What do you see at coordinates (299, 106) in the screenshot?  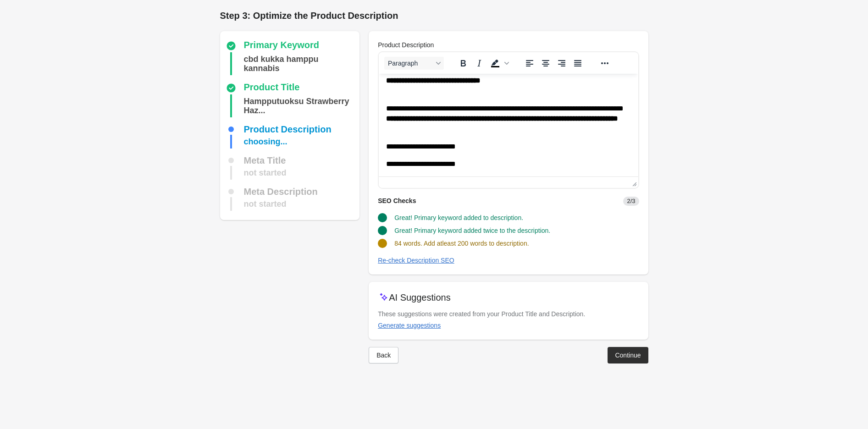 I see `div: Hampputuoksu Strawberry Haze CBG-Kukinto THC 0% Luonnolliset terpeenit cbd kukka hamppu kannabis` at bounding box center [299, 106].